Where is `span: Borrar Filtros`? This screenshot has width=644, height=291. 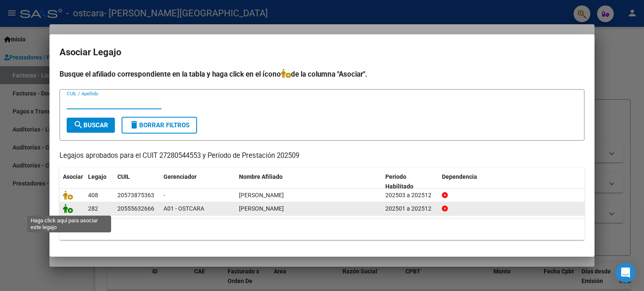
span: Borrar Filtros is located at coordinates (159, 125).